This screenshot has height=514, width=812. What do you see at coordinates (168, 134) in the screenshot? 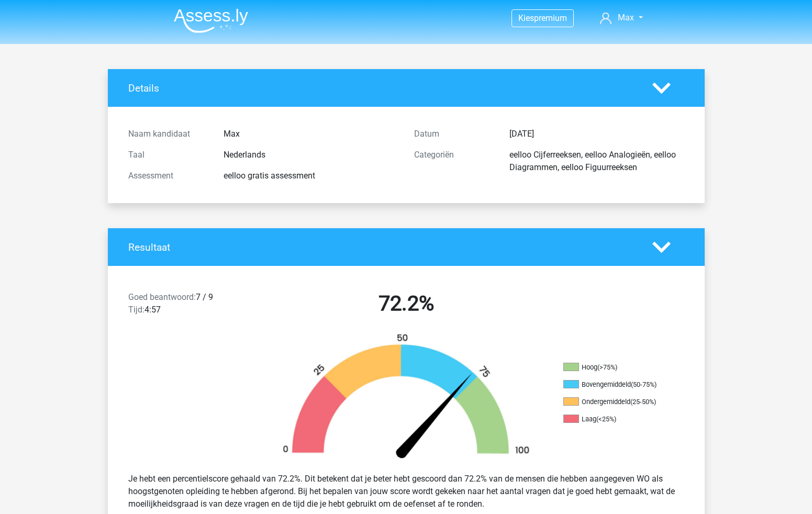
I see `div: Naam kandidaat` at bounding box center [168, 134].